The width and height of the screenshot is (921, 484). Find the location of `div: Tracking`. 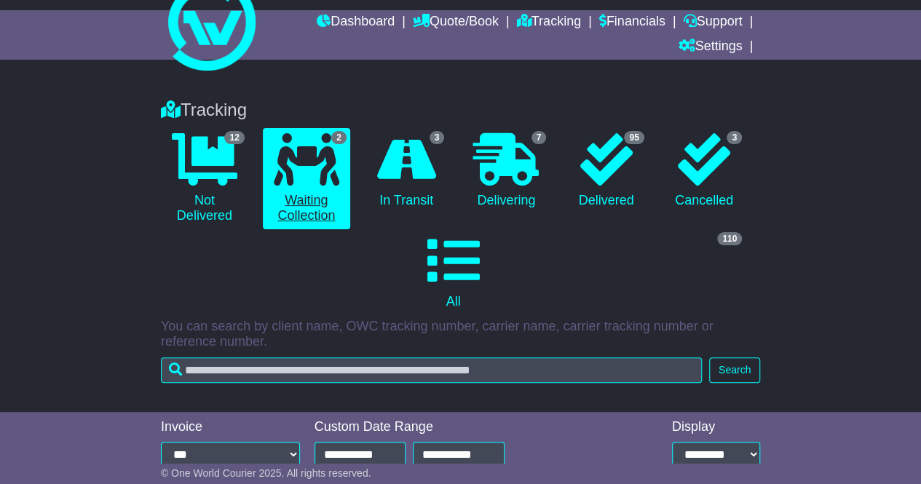

div: Tracking is located at coordinates (460, 110).